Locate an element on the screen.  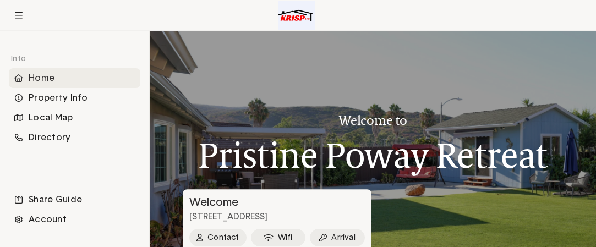
h3: Welcome to is located at coordinates (373, 121).